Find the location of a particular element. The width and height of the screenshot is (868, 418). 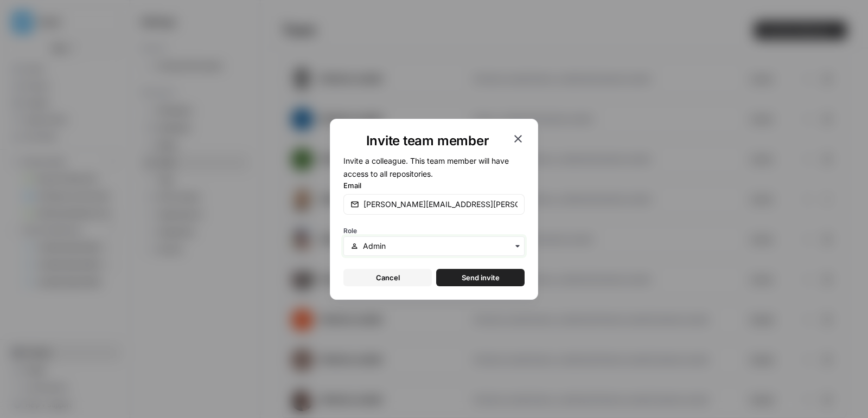

span: Send invite is located at coordinates (480, 278).